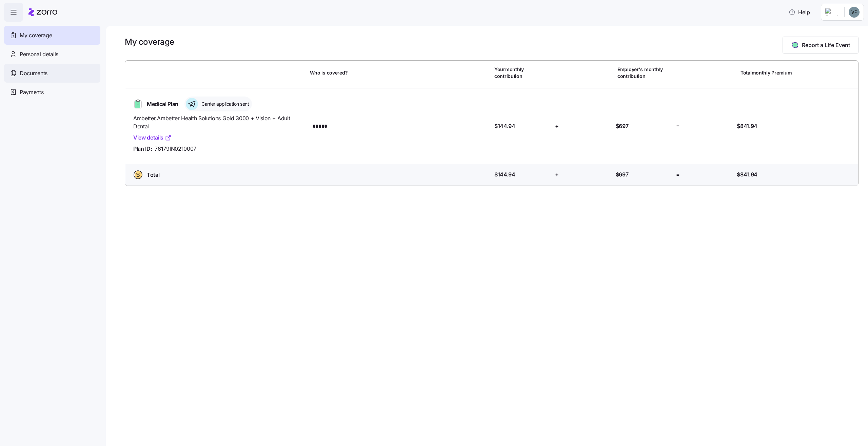 The height and width of the screenshot is (446, 868). I want to click on span: Employer's monthly contribution, so click(645, 73).